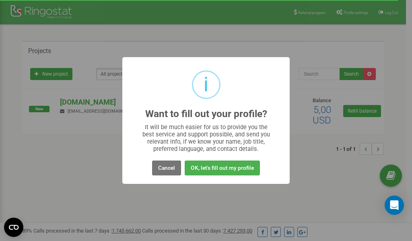  Describe the element at coordinates (14, 227) in the screenshot. I see `button: Open CMP widget` at that location.